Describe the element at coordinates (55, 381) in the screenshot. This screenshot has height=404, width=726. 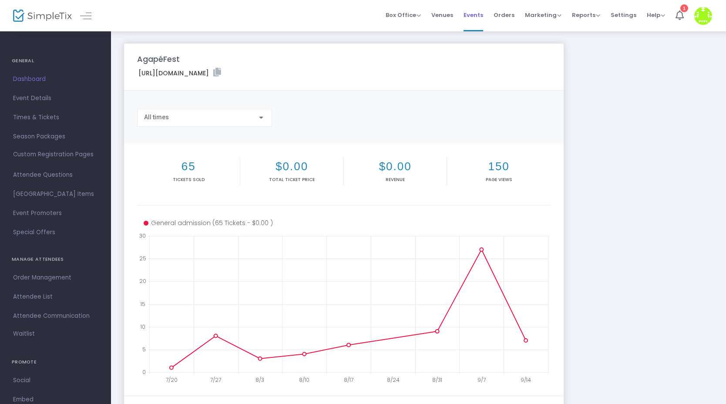
I see `span: Social` at that location.